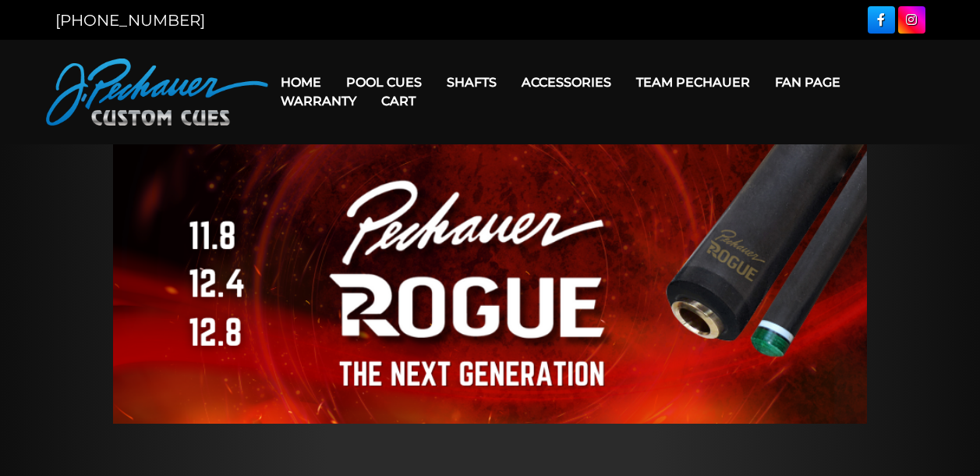 The height and width of the screenshot is (476, 980). Describe the element at coordinates (318, 101) in the screenshot. I see `a: Warranty` at that location.